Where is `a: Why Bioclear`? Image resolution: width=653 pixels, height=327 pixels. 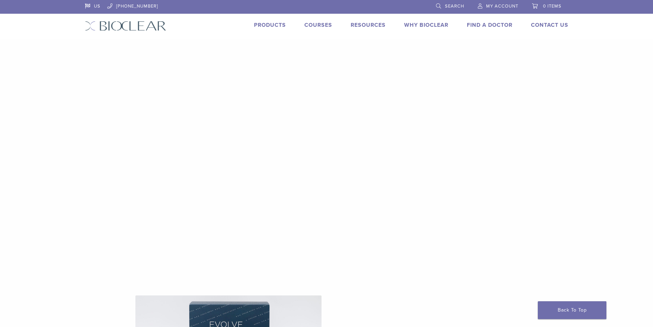 a: Why Bioclear is located at coordinates (426, 25).